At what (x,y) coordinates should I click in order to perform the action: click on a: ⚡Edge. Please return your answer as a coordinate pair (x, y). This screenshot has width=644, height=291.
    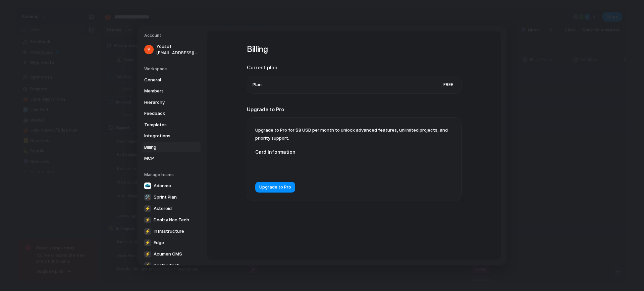
    Looking at the image, I should click on (171, 243).